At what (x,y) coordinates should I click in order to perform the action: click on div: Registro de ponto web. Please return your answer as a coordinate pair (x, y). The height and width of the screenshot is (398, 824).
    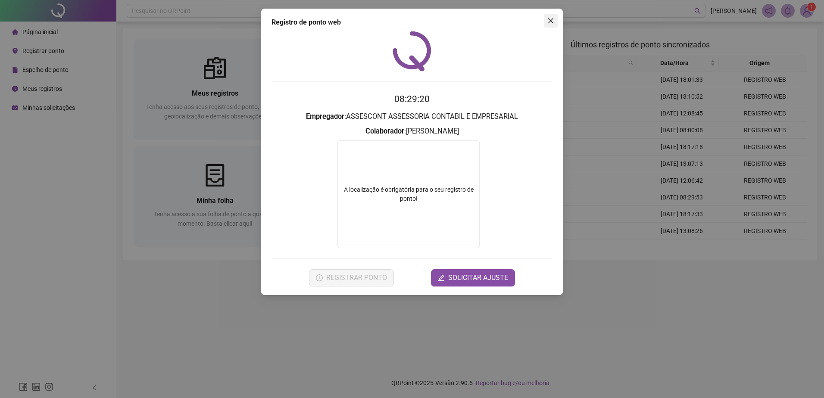
    Looking at the image, I should click on (412, 22).